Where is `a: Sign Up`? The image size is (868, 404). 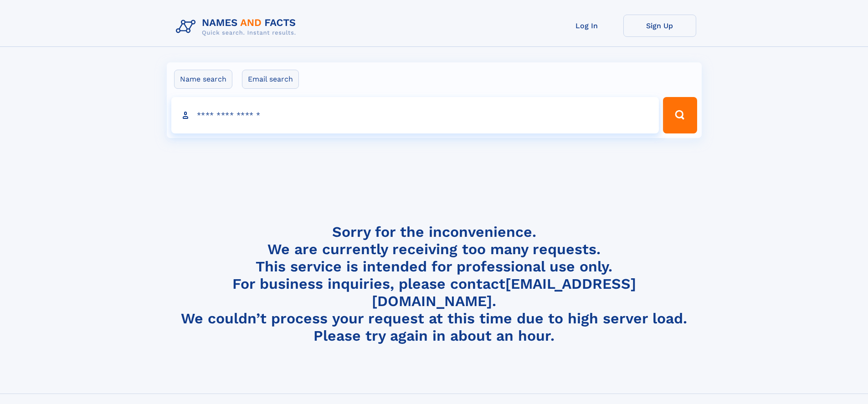
a: Sign Up is located at coordinates (660, 25).